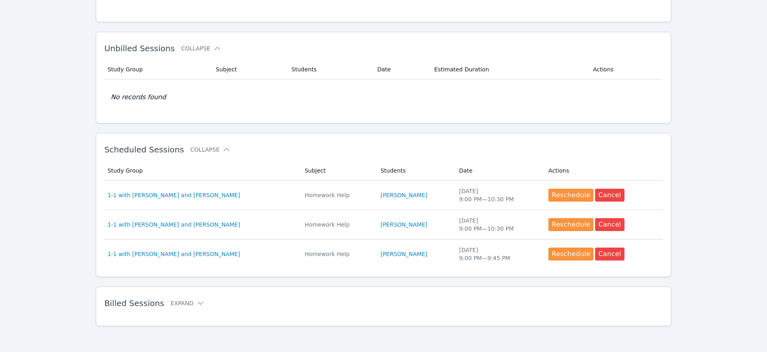 This screenshot has width=767, height=352. I want to click on button: Expand, so click(188, 303).